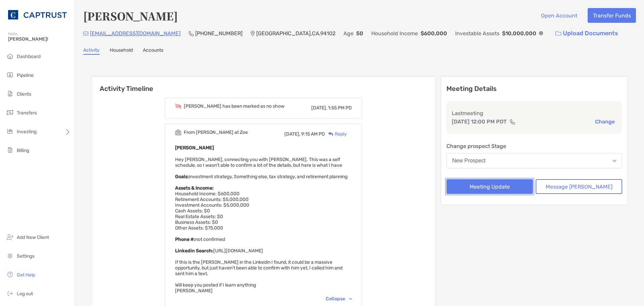  Describe the element at coordinates (605, 121) in the screenshot. I see `button: Change` at that location.